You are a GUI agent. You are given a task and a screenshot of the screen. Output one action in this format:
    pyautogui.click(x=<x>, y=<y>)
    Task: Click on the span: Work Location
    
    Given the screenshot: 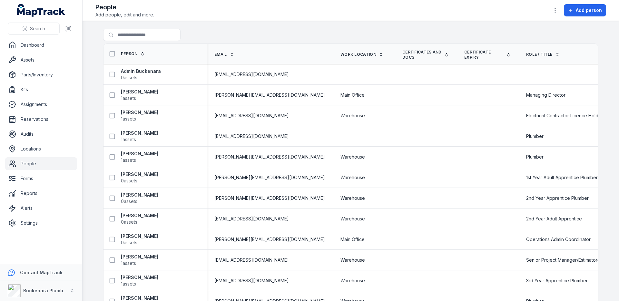 What is the action you would take?
    pyautogui.click(x=358, y=54)
    